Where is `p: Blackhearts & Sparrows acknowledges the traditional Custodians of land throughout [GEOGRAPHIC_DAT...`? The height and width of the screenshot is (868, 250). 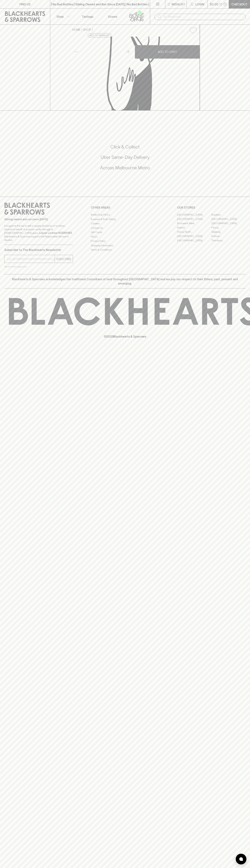 p: Blackhearts & Sparrows acknowledges the traditional Custodians of land throughout [GEOGRAPHIC_DAT... is located at coordinates (125, 281).